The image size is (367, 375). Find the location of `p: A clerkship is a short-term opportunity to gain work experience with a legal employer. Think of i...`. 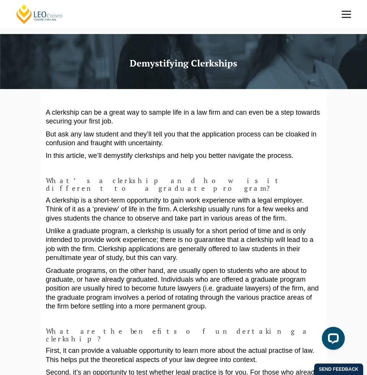

p: A clerkship is a short-term opportunity to gain work experience with a legal employer. Think of i... is located at coordinates (184, 210).